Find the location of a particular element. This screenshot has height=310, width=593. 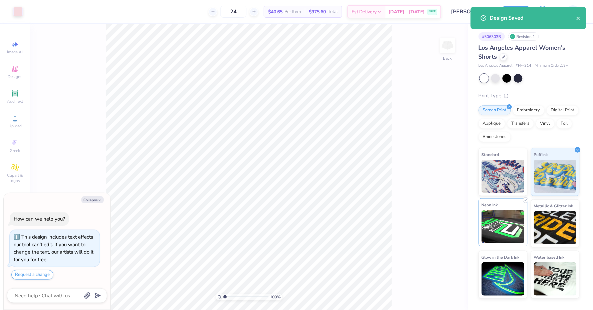

img: Metallic & Glitter Ink is located at coordinates (555, 228).